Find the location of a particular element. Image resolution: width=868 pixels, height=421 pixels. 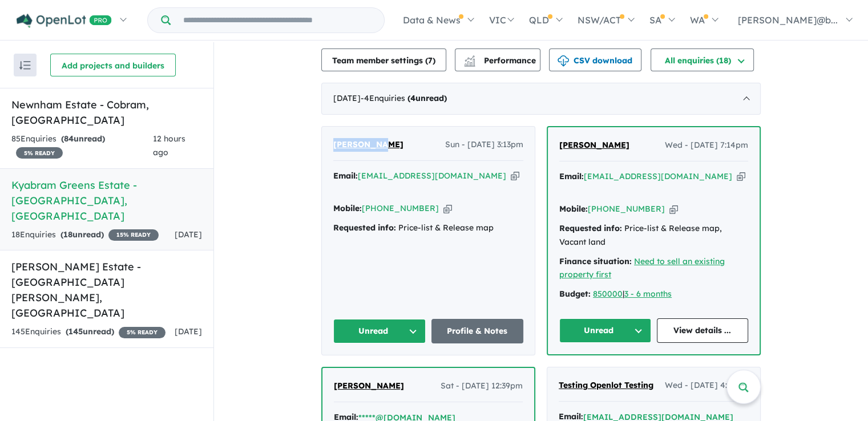

img: sort.svg is located at coordinates (25, 65).